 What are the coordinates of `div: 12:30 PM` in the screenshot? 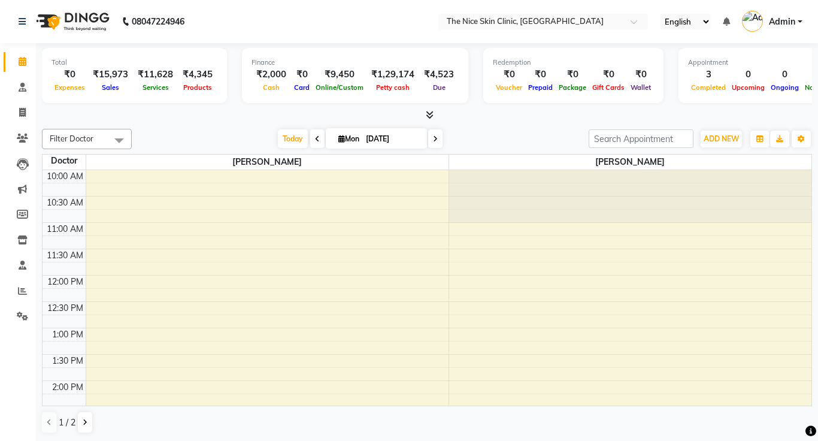 It's located at (65, 308).